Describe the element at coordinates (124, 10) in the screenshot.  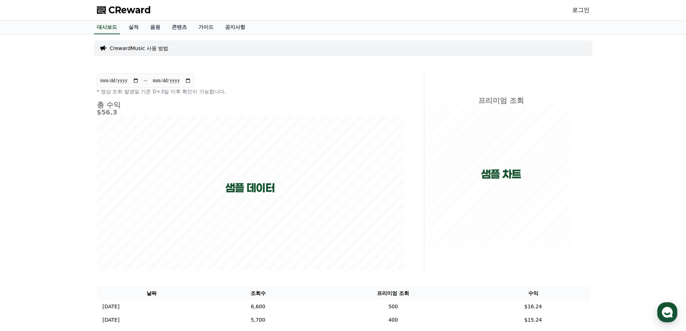
I see `a: CReward` at that location.